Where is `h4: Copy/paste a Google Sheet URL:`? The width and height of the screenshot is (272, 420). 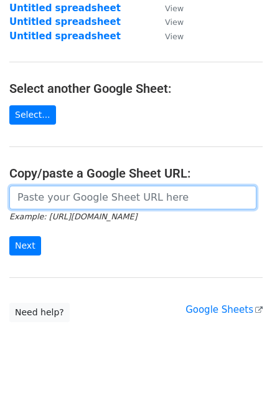 h4: Copy/paste a Google Sheet URL: is located at coordinates (136, 173).